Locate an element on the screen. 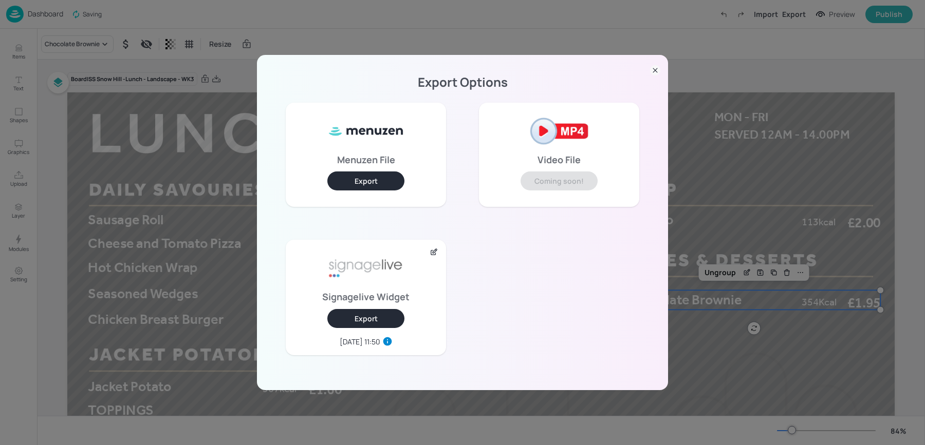 The height and width of the screenshot is (445, 925). img: mp4-2af2121e.png is located at coordinates (559, 132).